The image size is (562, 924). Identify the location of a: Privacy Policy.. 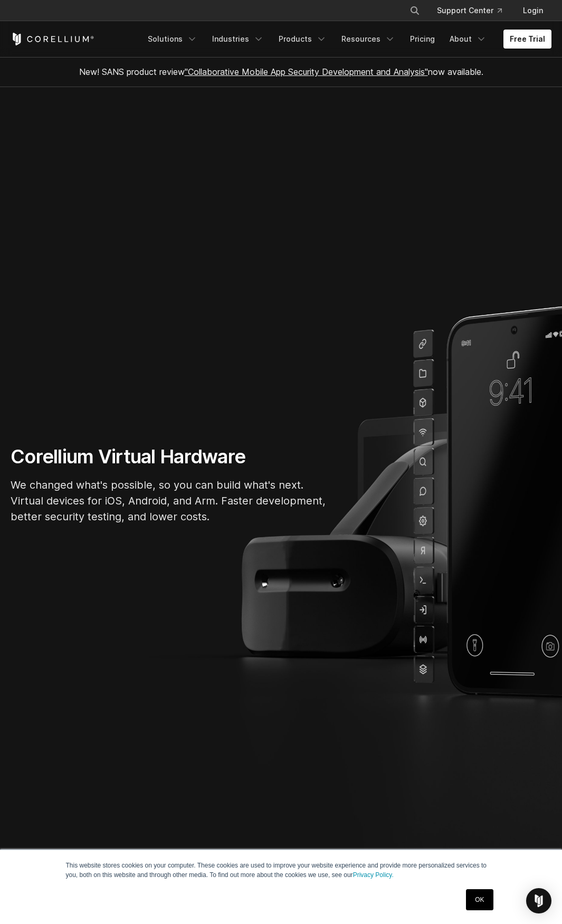
(373, 875).